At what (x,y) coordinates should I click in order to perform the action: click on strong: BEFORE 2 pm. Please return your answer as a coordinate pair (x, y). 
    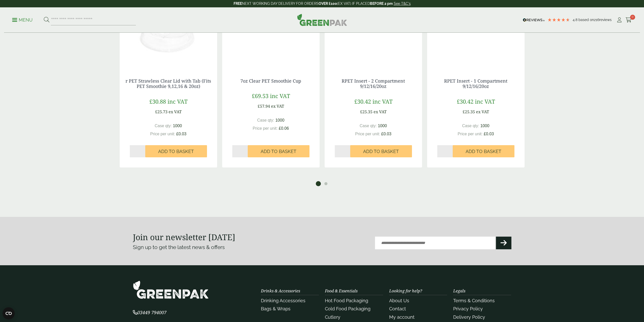
    Looking at the image, I should click on (382, 3).